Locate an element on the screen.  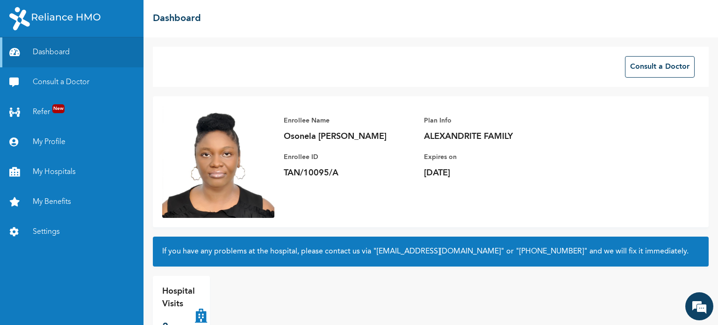
p: TAN/10095/A is located at coordinates (349, 173).